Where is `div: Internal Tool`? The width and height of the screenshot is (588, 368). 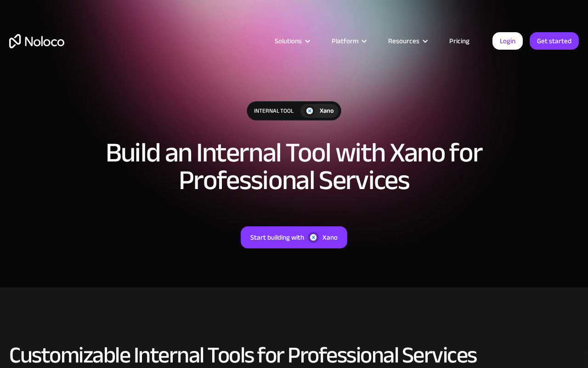 div: Internal Tool is located at coordinates (274, 111).